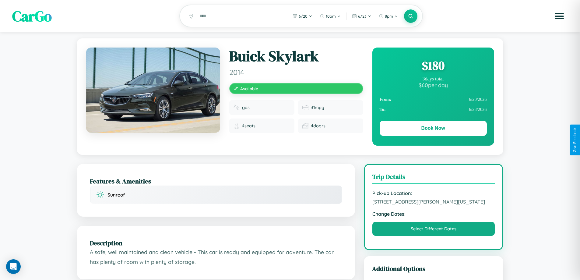 Image resolution: width=580 pixels, height=280 pixels. What do you see at coordinates (559, 16) in the screenshot?
I see `button: Open menu` at bounding box center [559, 16].